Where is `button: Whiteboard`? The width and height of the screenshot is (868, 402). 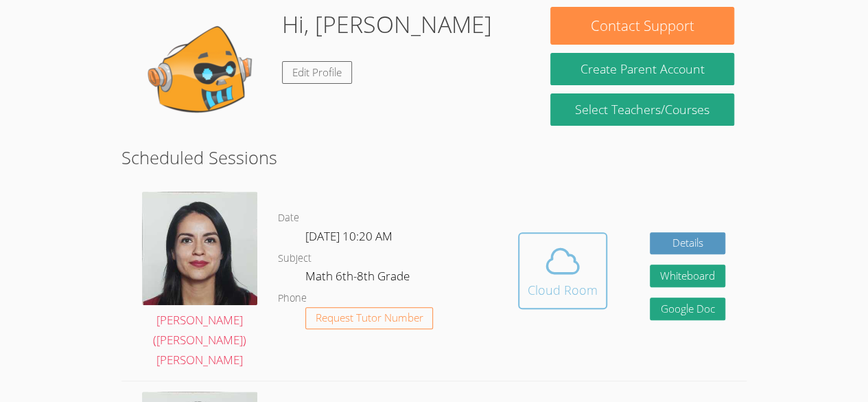
button: Whiteboard is located at coordinates (688, 275).